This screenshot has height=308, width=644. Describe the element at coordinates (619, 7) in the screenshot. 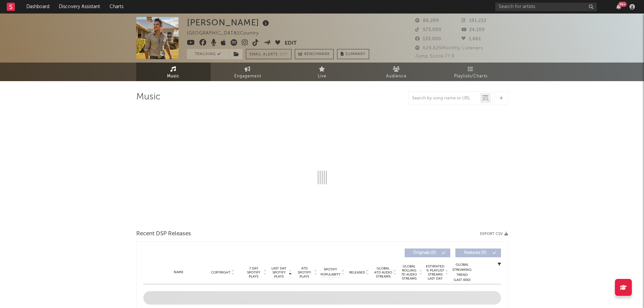

I see `button: 99+` at that location.